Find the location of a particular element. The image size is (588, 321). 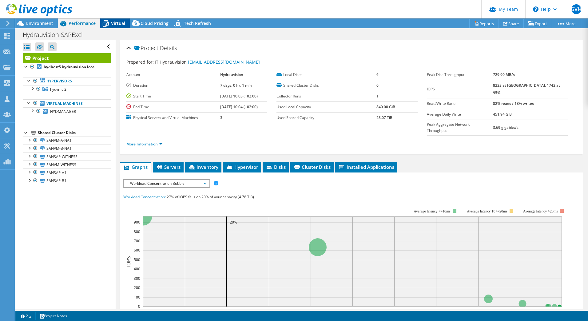

b: 840.00 GiB is located at coordinates (385, 107).